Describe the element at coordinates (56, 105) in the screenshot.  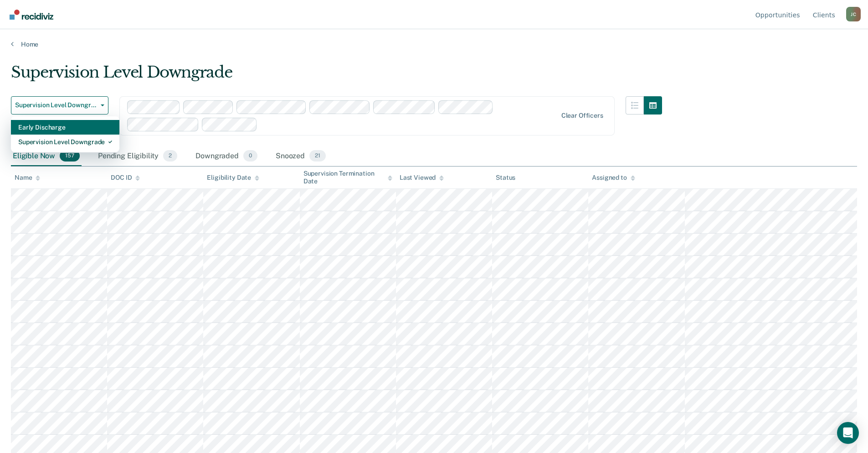
I see `span: Supervision Level Downgrade` at that location.